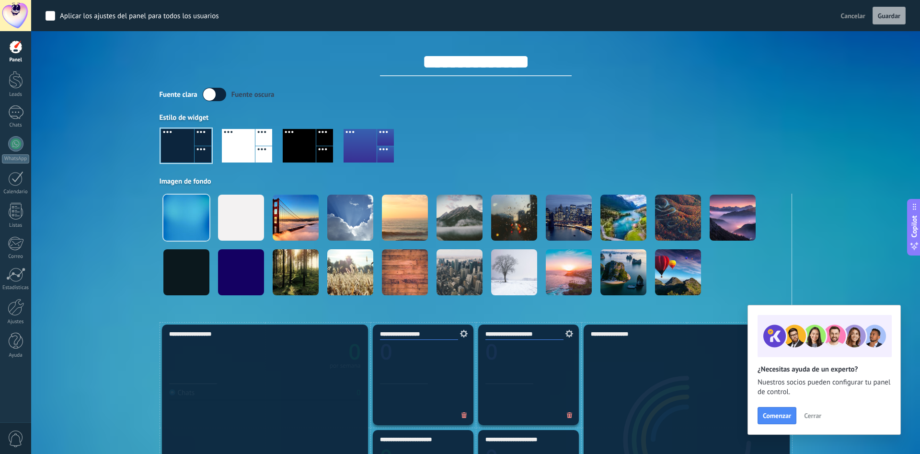 Image resolution: width=920 pixels, height=454 pixels. I want to click on div: Fuente oscura, so click(253, 94).